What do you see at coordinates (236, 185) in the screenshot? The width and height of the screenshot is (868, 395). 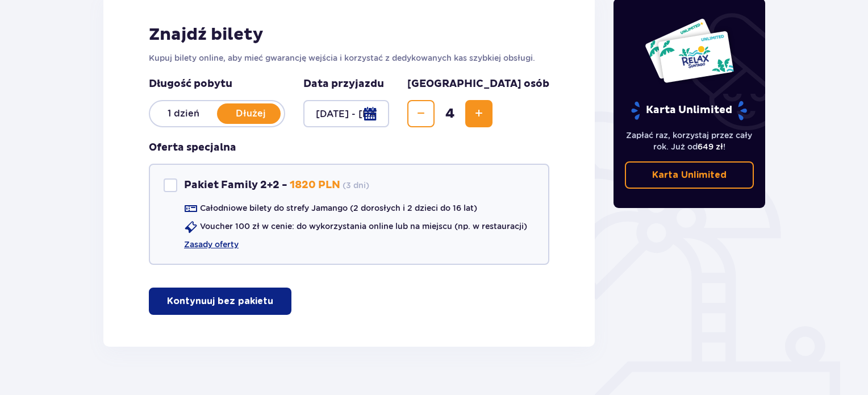 I see `p: Pakiet Family 2+2 -` at bounding box center [236, 185].